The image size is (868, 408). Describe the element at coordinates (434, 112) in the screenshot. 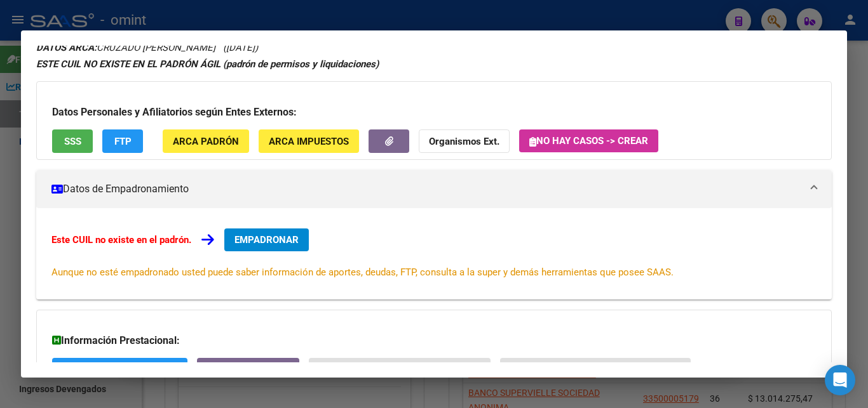

I see `h3: Datos Personales y Afiliatorios según Entes Externos:` at that location.